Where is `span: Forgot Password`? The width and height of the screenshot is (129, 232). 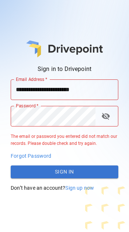
span: Forgot Password is located at coordinates (31, 156).